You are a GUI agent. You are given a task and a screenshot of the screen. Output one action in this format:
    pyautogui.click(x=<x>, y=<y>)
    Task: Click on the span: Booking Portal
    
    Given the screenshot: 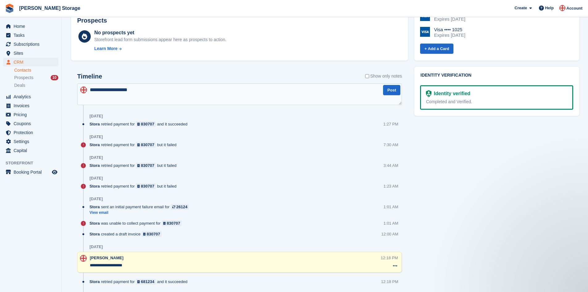 What is the action you would take?
    pyautogui.click(x=32, y=172)
    